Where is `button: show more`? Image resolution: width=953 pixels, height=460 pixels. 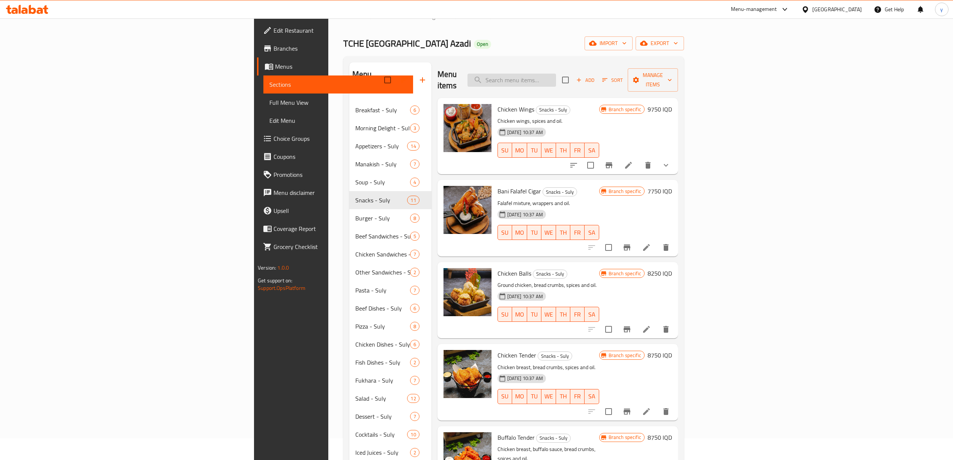 button: show more is located at coordinates (666, 165).